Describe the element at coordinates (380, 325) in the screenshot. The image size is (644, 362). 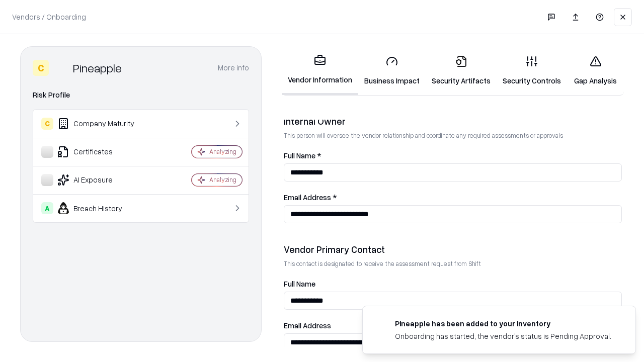
I see `img: pineappleenergy.com` at that location.